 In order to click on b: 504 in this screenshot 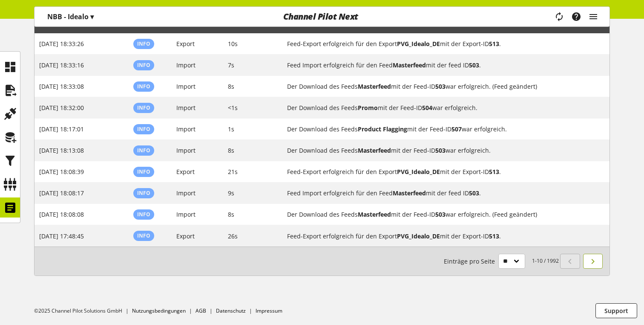, I will do `click(428, 108)`.